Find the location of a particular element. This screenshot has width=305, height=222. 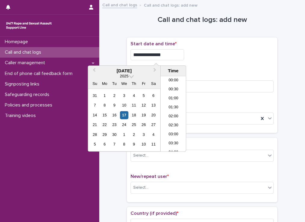

div: Choose Thursday, October 2nd, 2025 is located at coordinates (134, 135).